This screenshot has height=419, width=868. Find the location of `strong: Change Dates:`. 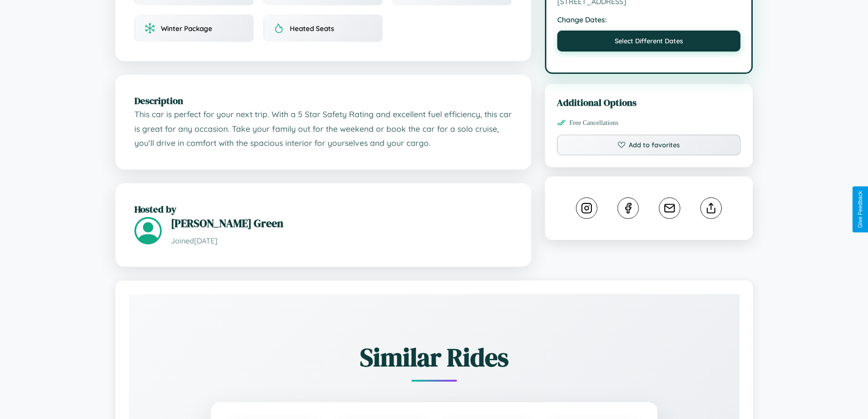

strong: Change Dates: is located at coordinates (649, 20).